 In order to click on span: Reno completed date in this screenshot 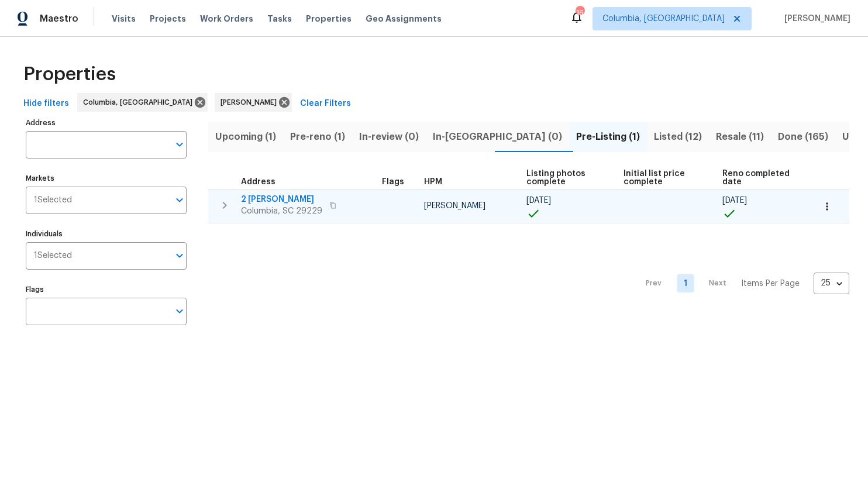, I will do `click(758, 178)`.